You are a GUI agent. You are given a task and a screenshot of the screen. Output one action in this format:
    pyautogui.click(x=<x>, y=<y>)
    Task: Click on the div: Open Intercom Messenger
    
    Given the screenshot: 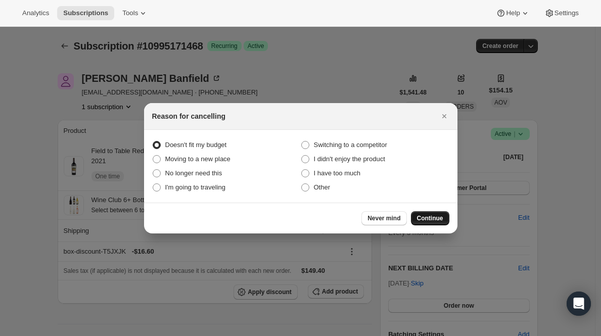 What is the action you would take?
    pyautogui.click(x=579, y=304)
    